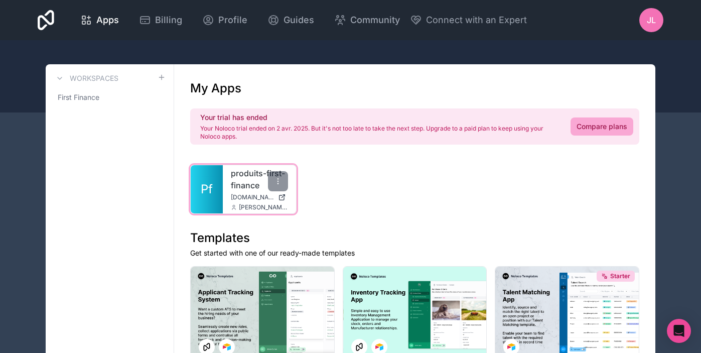 Image resolution: width=701 pixels, height=353 pixels. I want to click on h1: Templates, so click(414, 238).